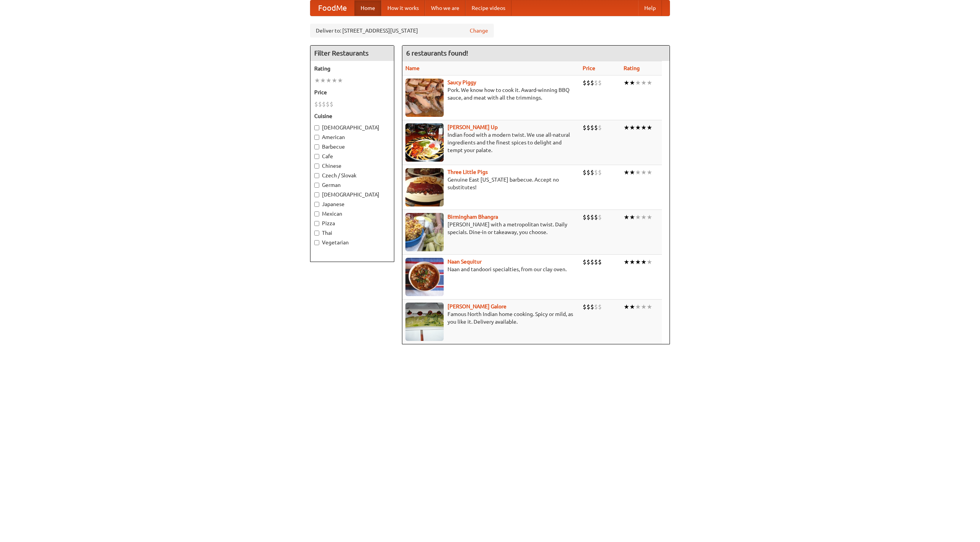 This screenshot has height=542, width=980. Describe the element at coordinates (352, 116) in the screenshot. I see `h5: Cuisine` at that location.